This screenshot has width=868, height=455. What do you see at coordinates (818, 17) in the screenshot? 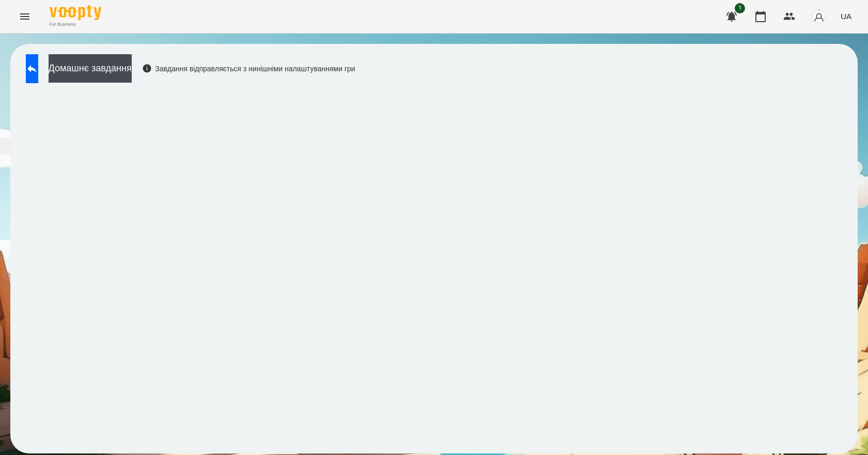
I see `img: avatar_s.png` at bounding box center [818, 17].